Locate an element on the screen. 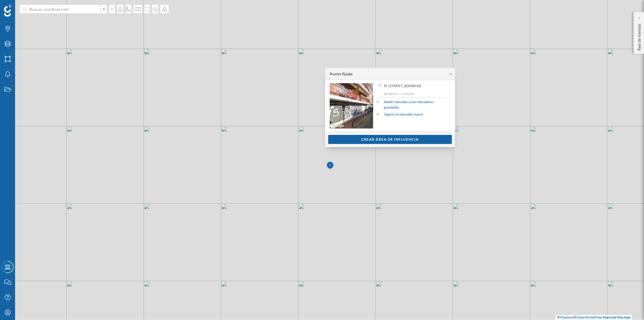  p: Red de tiendas is located at coordinates (639, 36).